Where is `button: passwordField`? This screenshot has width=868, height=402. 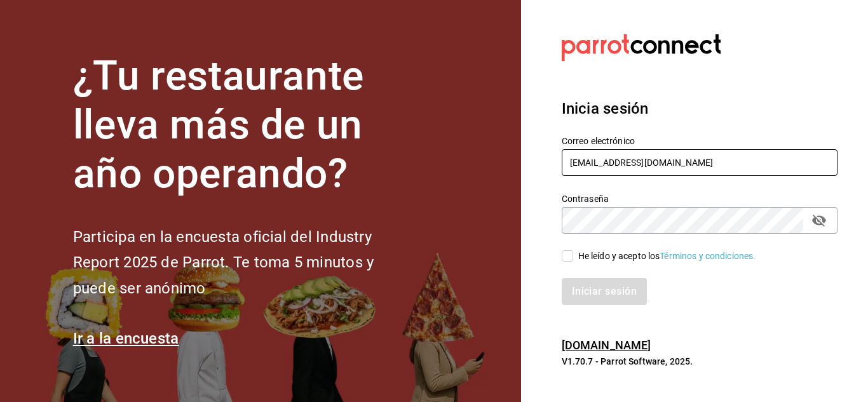 button: passwordField is located at coordinates (819, 220).